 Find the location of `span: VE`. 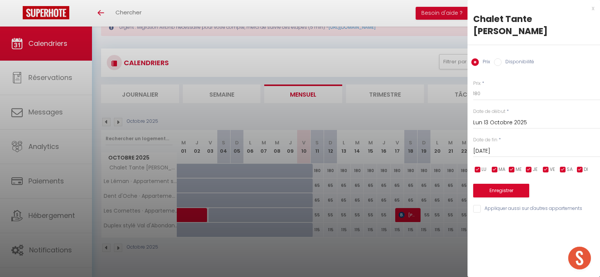

span: VE is located at coordinates (552, 169).